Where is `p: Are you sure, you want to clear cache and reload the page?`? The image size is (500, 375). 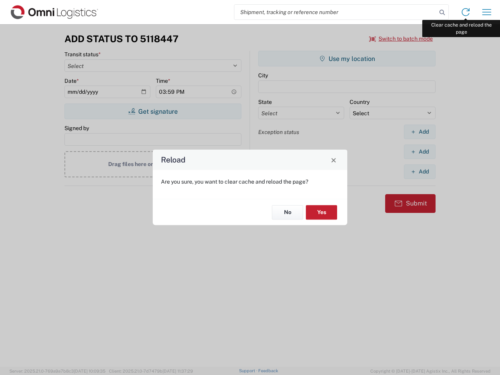 p: Are you sure, you want to clear cache and reload the page? is located at coordinates (250, 182).